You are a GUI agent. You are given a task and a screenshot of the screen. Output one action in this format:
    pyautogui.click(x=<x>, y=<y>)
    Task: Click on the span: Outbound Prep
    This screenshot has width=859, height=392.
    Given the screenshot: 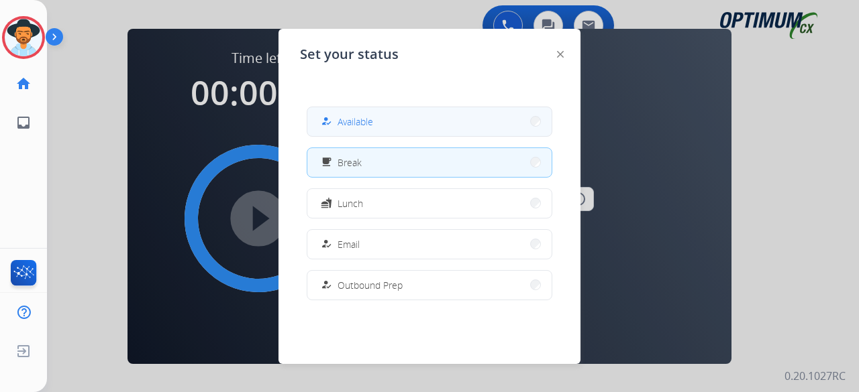 What is the action you would take?
    pyautogui.click(x=370, y=285)
    